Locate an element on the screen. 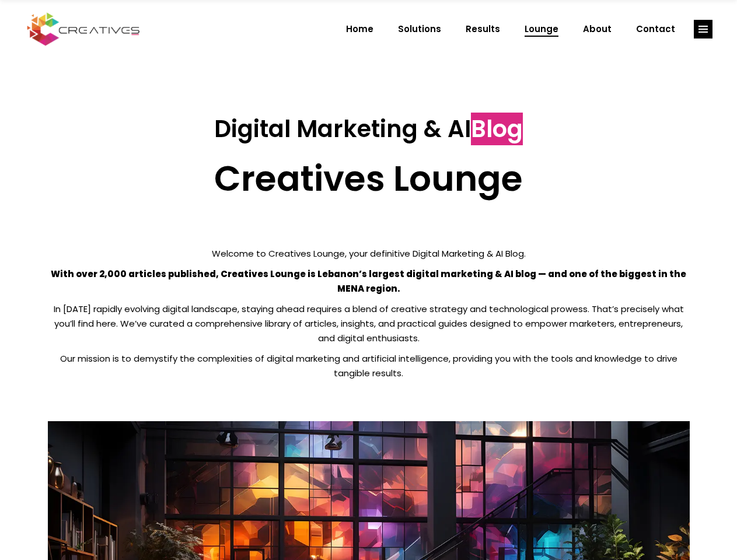  a: Contact is located at coordinates (656, 29).